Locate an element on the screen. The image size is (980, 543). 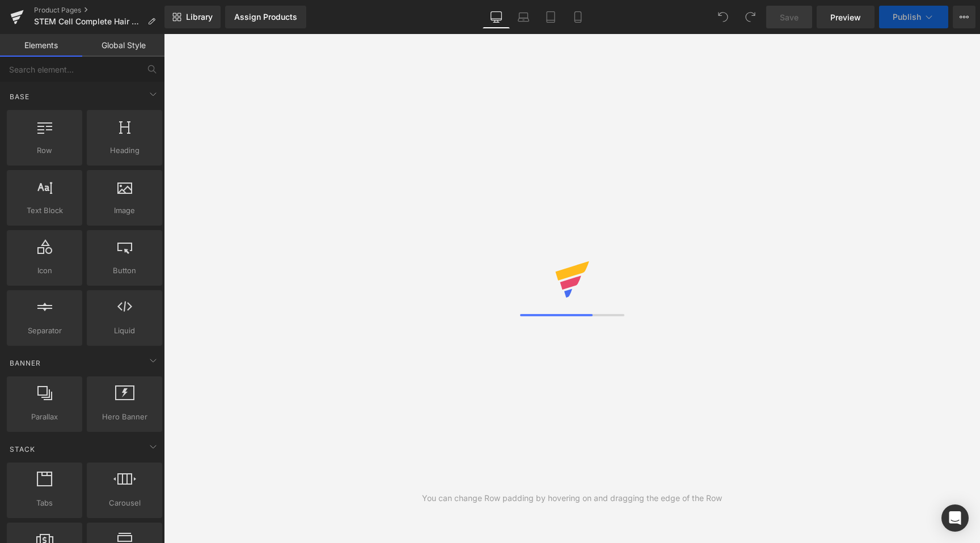
span: Separator is located at coordinates (44, 331).